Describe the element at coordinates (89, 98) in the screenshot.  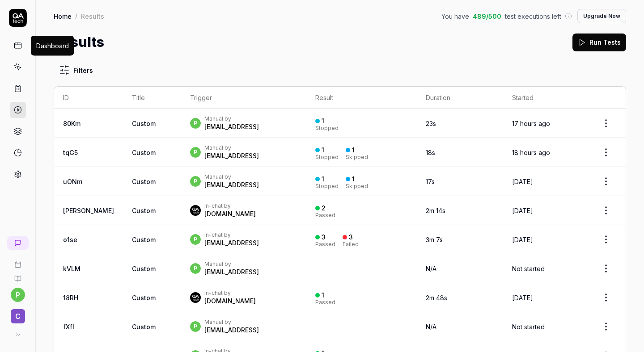
I see `th: ID` at that location.